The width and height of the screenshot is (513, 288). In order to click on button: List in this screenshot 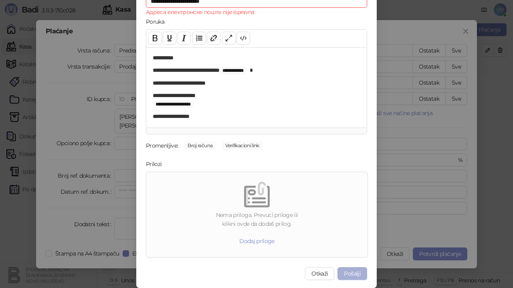, I will do `click(199, 38)`.